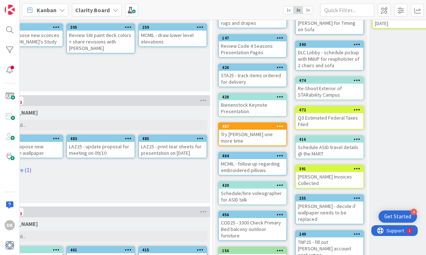 The image size is (426, 255). What do you see at coordinates (252, 105) in the screenshot?
I see `div: 428Bienenstock Keynote Presentation` at bounding box center [252, 105].